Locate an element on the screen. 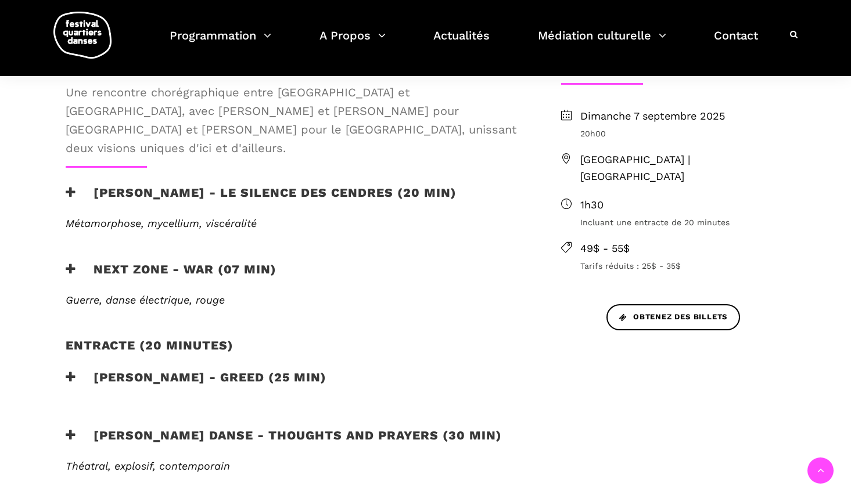  span: Métamorphose, mycellium, viscéralité is located at coordinates (161, 223).